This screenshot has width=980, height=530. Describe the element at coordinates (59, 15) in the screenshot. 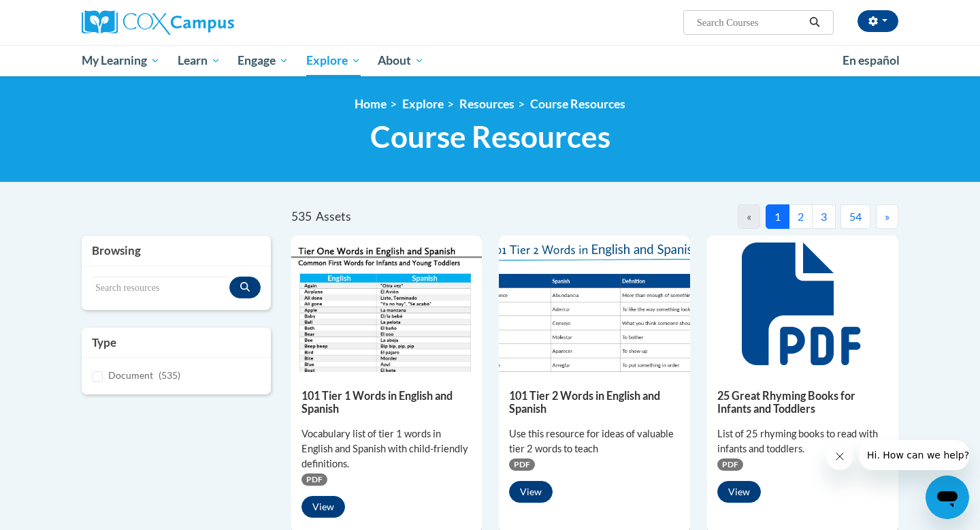

I see `span: Hi. How can we help?` at that location.